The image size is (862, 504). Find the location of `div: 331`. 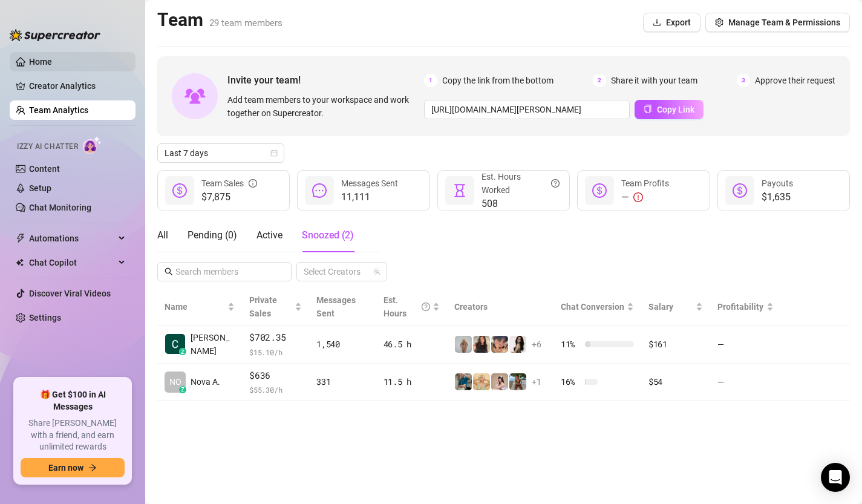

div: 331 is located at coordinates (342, 381).